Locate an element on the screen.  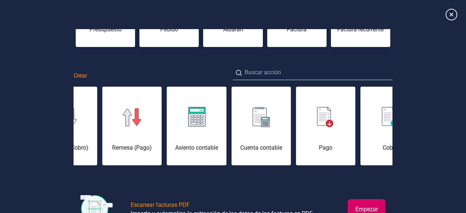
div: Albarán is located at coordinates (233, 30).